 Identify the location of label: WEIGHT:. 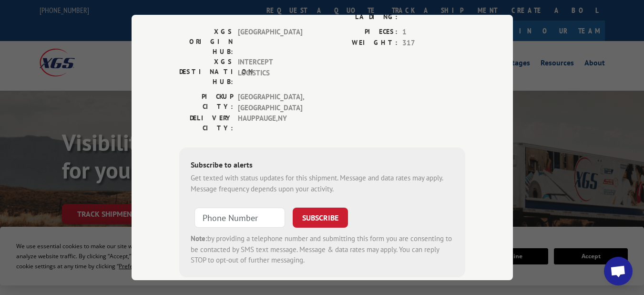
(360, 43).